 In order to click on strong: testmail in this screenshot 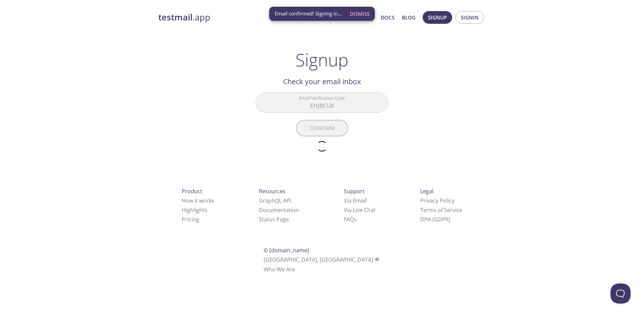, I will do `click(175, 17)`.